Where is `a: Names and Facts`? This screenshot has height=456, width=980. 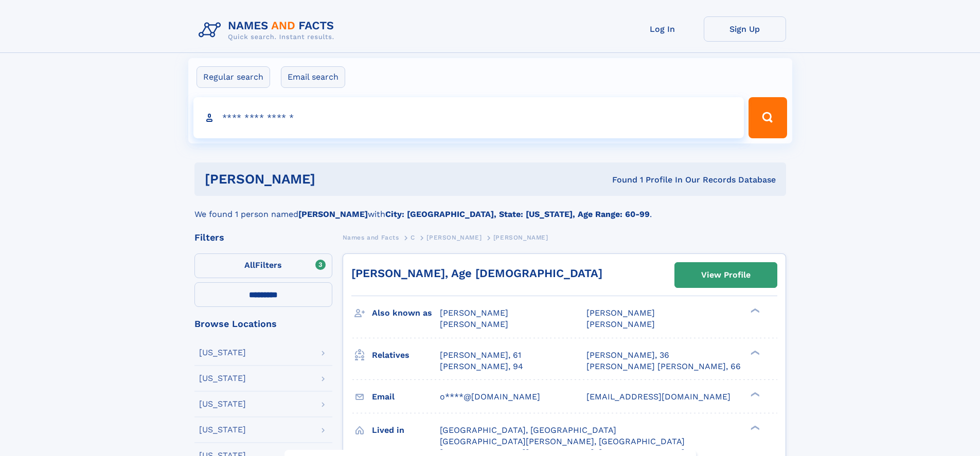
a: Names and Facts is located at coordinates (371, 237).